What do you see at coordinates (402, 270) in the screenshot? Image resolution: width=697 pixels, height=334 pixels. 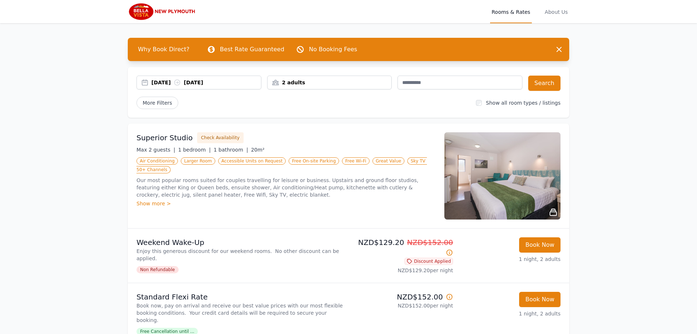 I see `p: NZD$129.20 per night` at bounding box center [402, 270].